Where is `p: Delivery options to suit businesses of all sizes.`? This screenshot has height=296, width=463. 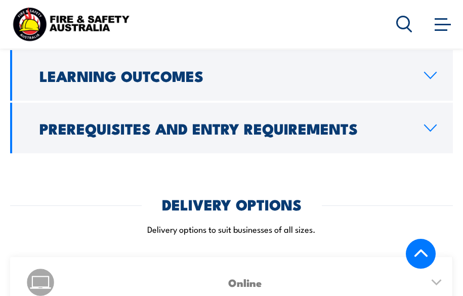 p: Delivery options to suit businesses of all sizes. is located at coordinates (231, 229).